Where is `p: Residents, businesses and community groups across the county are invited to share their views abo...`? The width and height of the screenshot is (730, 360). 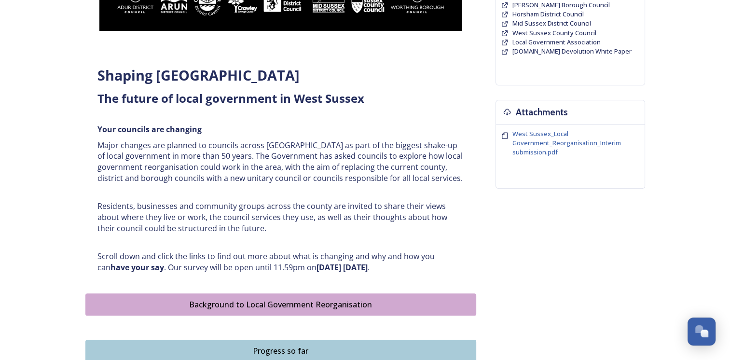 p: Residents, businesses and community groups across the county are invited to share their views abo... is located at coordinates (281, 217).